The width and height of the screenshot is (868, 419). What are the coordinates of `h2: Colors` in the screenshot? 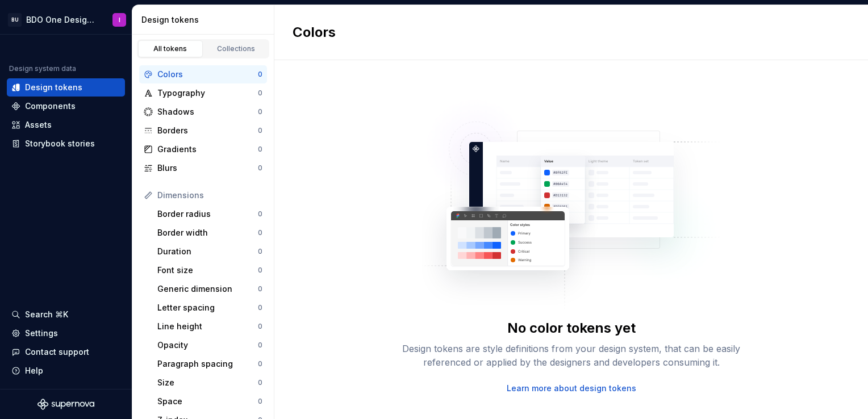 It's located at (314, 32).